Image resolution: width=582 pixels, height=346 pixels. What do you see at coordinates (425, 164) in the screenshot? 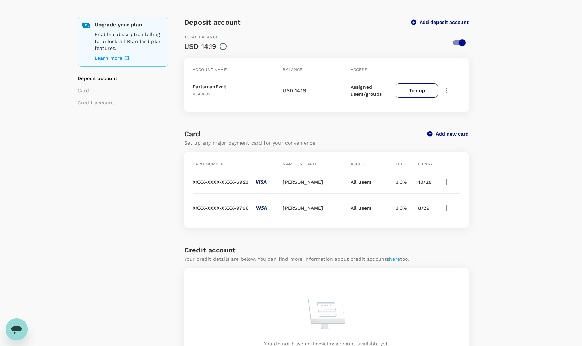
I see `span: Expiry` at bounding box center [425, 164].